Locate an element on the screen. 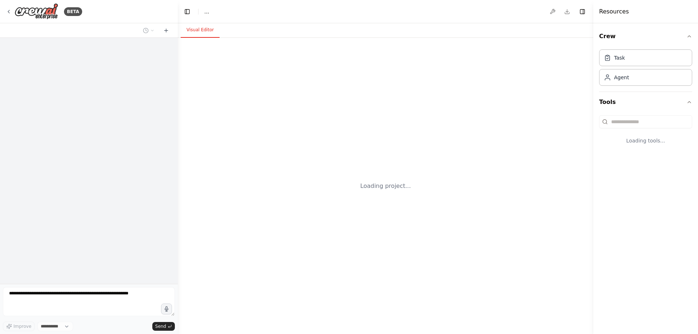  div: Agent is located at coordinates (621, 77).